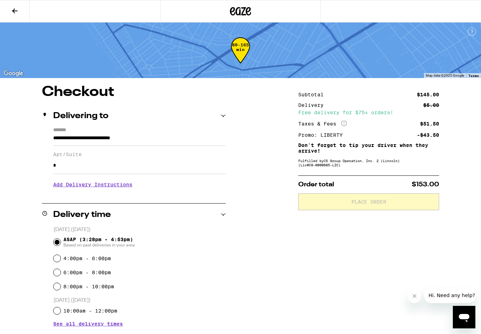 Image resolution: width=481 pixels, height=334 pixels. Describe the element at coordinates (445, 75) in the screenshot. I see `span: Map data ©2025 Google` at that location.